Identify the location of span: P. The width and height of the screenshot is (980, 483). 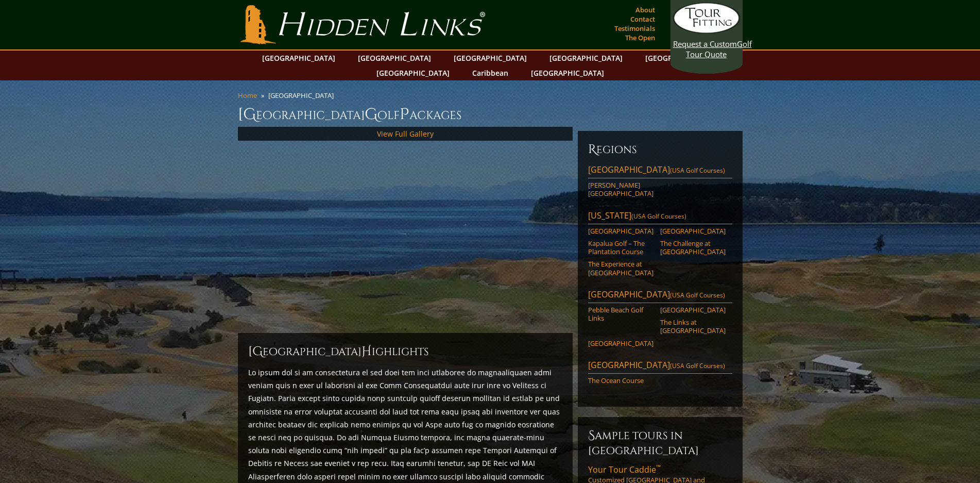
(404, 114).